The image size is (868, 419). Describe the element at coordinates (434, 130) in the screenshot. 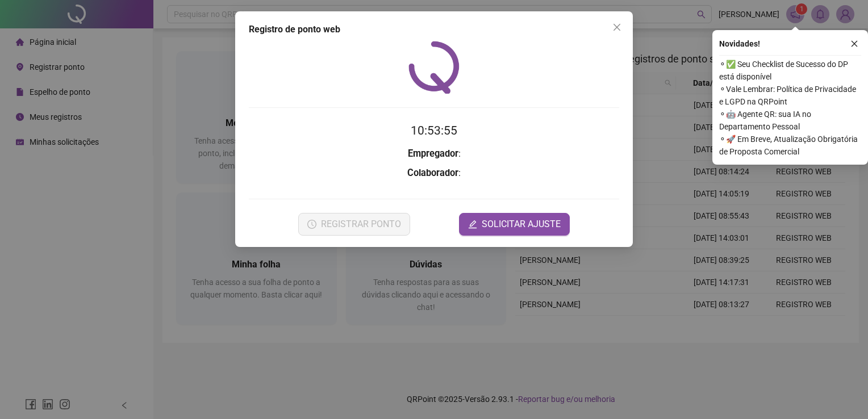

I see `time: 10:53:55` at that location.